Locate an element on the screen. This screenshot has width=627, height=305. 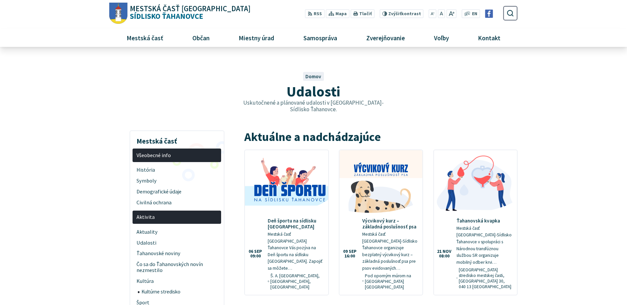
span: Zverejňovanie is located at coordinates (385, 38).